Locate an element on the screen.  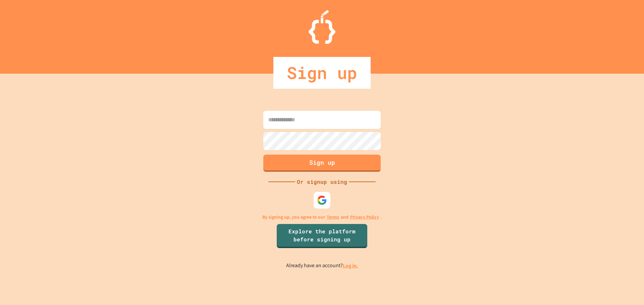
a: Log in. is located at coordinates (351, 266).